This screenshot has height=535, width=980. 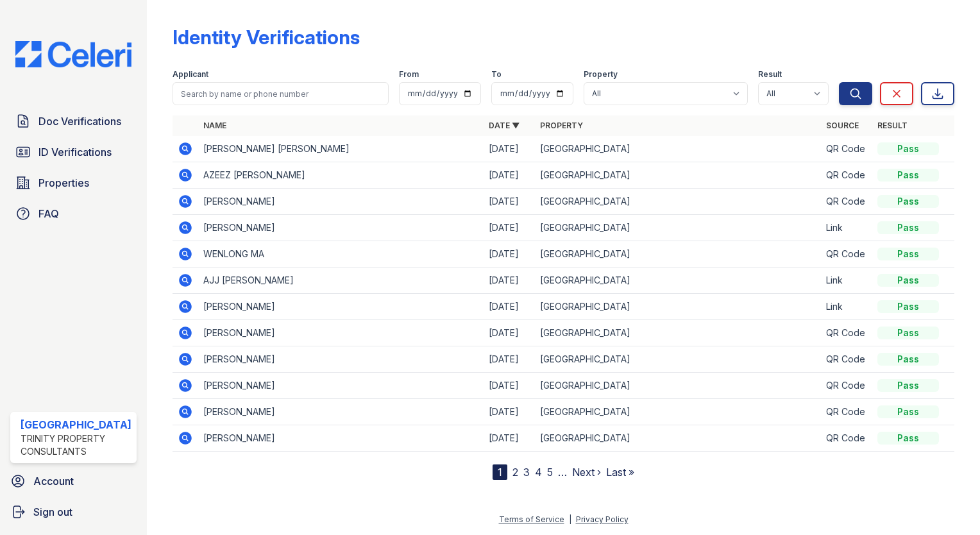 I want to click on a: Next ›, so click(x=586, y=472).